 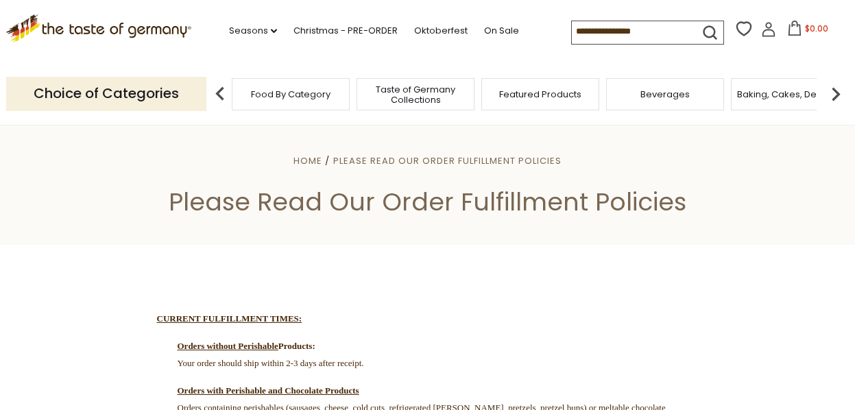 I want to click on span: Home, so click(x=308, y=160).